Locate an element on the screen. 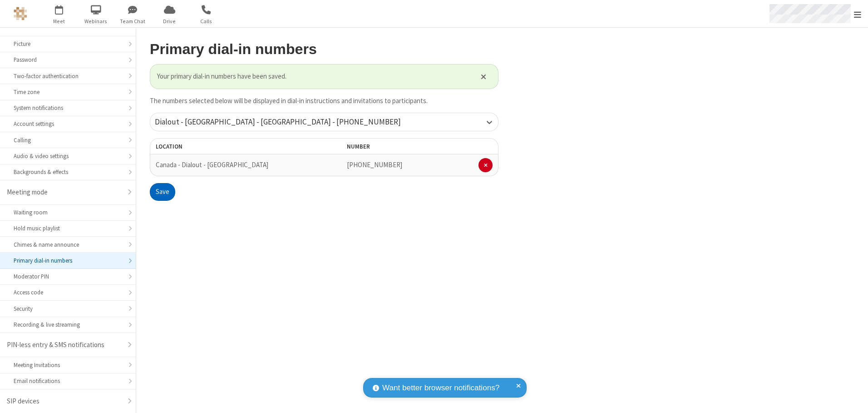  div: System notifications is located at coordinates (68, 108).